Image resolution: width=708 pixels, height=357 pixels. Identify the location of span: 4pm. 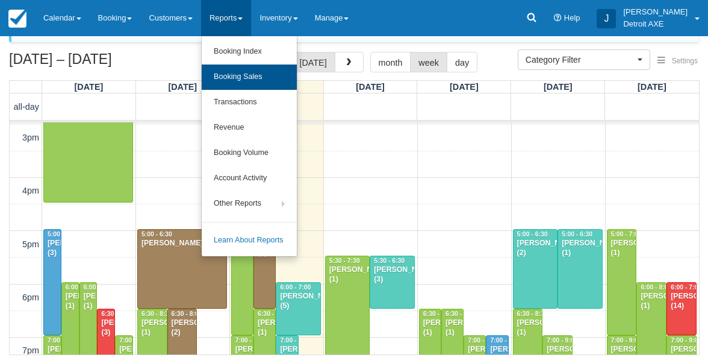
(31, 190).